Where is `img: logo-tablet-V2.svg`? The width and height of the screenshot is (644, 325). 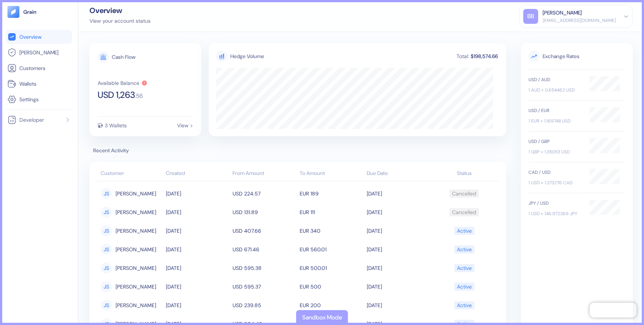 img: logo-tablet-V2.svg is located at coordinates (14, 12).